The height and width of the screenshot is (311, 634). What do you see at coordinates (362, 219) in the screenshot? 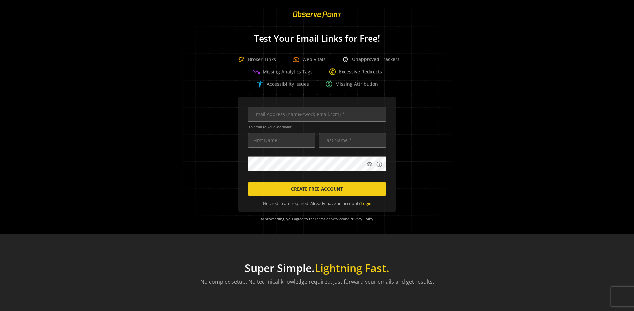
I see `a: Privacy Policy` at bounding box center [362, 219].